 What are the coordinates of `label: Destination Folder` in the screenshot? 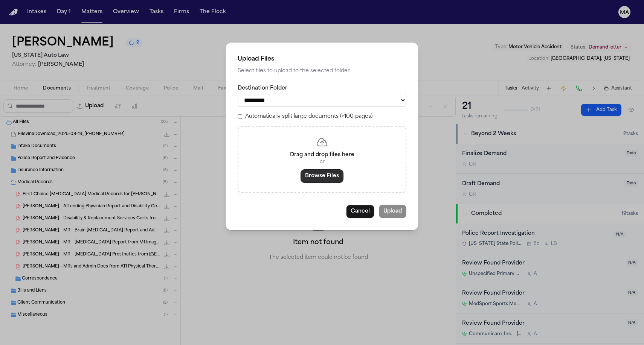 It's located at (322, 88).